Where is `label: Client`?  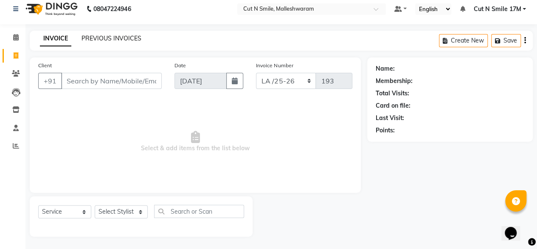
label: Client is located at coordinates (45, 65).